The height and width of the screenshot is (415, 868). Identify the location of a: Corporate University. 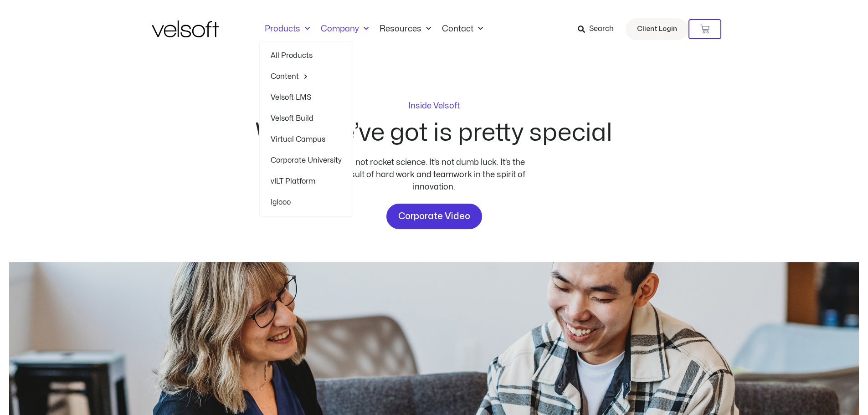
(306, 160).